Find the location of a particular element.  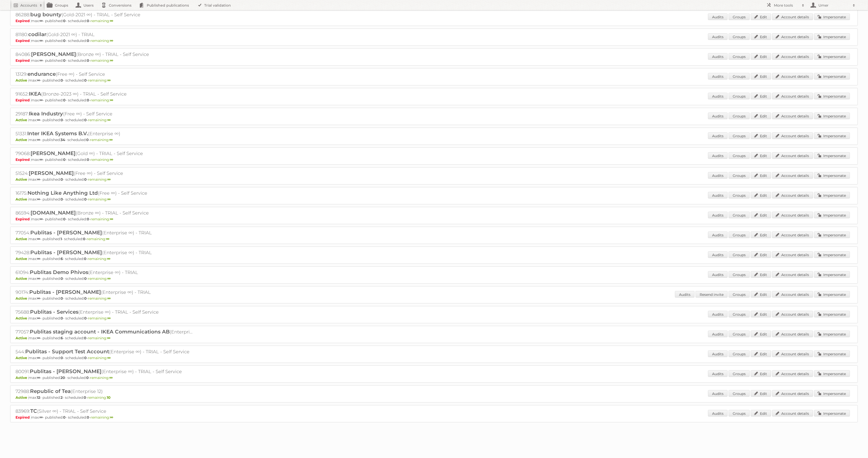

h2: 77057: (Enterprise ∞) - TRIAL is located at coordinates (104, 332).